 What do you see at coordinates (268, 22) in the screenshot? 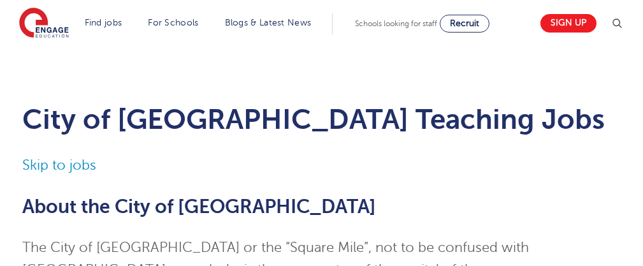
I see `a: Blogs & Latest News` at bounding box center [268, 22].